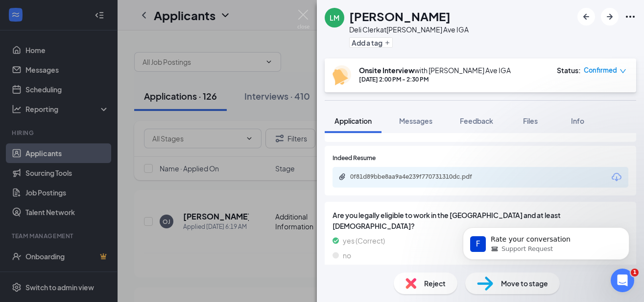 The height and width of the screenshot is (302, 644). I want to click on span: Reject, so click(435, 283).